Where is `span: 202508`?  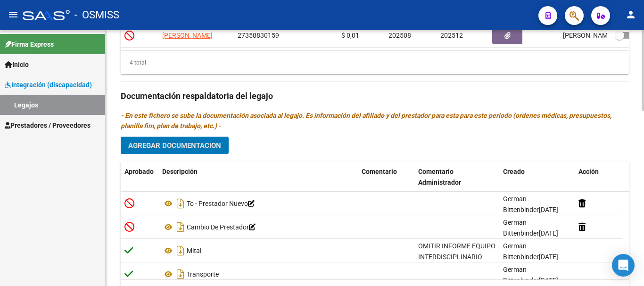
span: 202508 is located at coordinates (400, 35).